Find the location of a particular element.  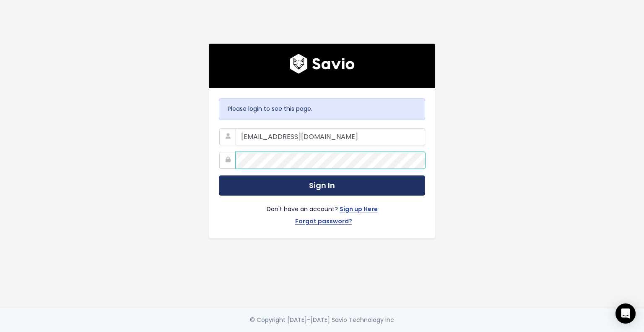

div: Don't have an account? is located at coordinates (322, 212).